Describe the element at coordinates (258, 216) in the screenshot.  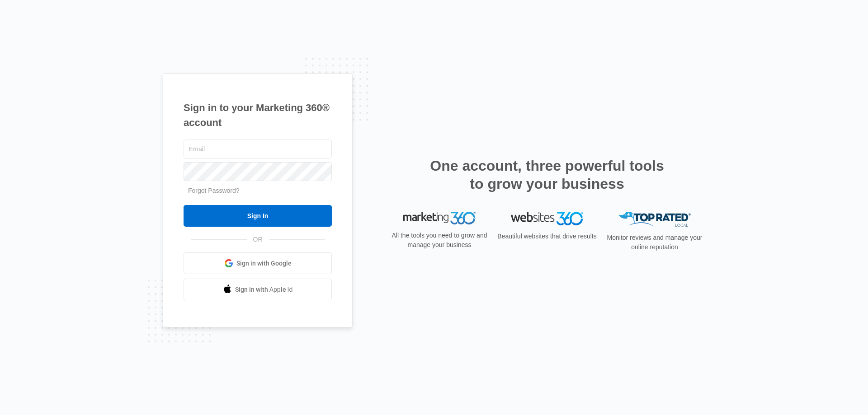
I see `input: Sign In` at that location.